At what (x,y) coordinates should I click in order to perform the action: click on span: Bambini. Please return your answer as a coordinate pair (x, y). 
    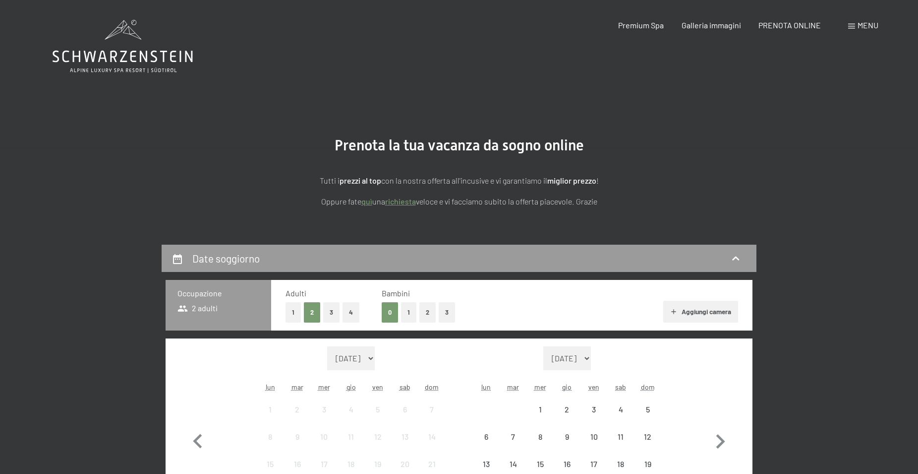
    Looking at the image, I should click on (396, 293).